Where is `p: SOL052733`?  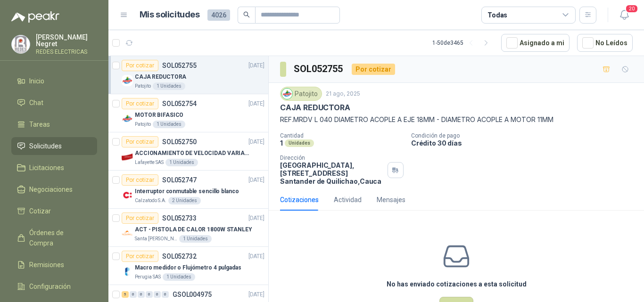
p: SOL052733 is located at coordinates (179, 218).